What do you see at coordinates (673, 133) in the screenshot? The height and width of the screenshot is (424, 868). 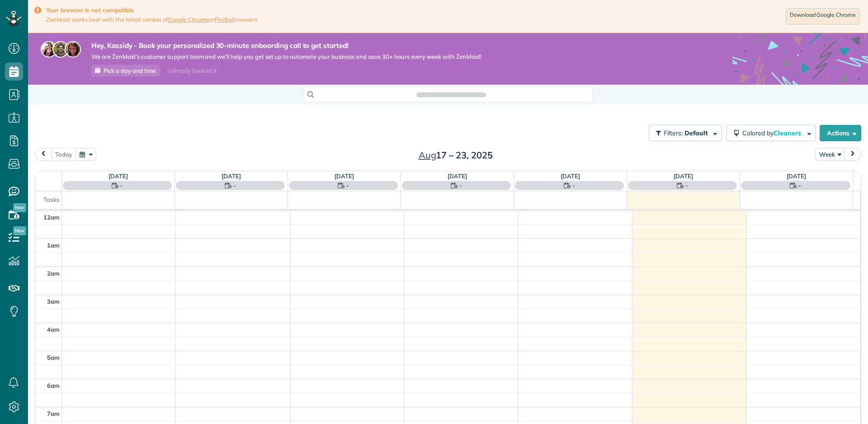 I see `span: Filters:` at bounding box center [673, 133].